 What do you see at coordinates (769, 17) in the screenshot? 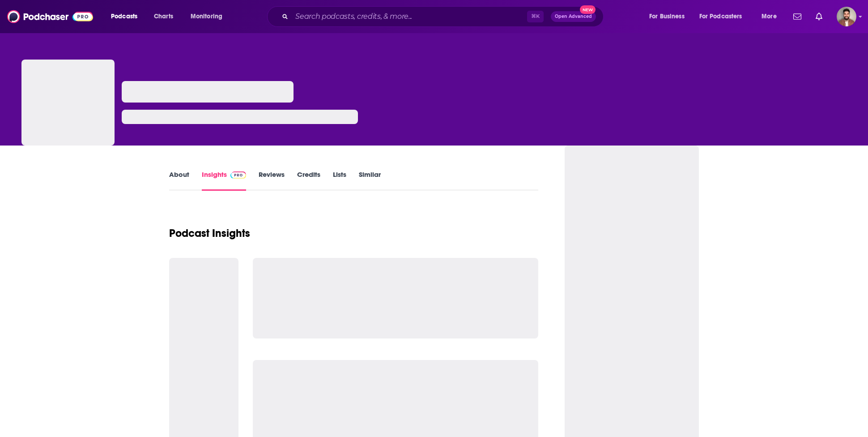
I see `span: More` at bounding box center [769, 17].